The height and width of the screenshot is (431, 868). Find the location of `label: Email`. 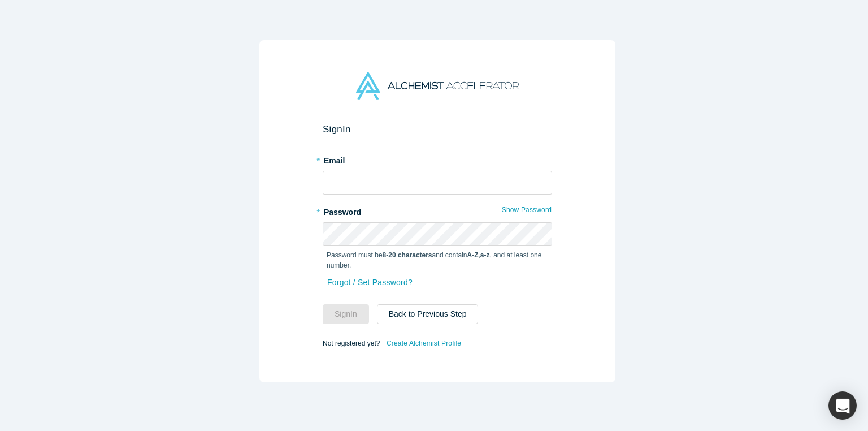

label: Email is located at coordinates (437, 158).